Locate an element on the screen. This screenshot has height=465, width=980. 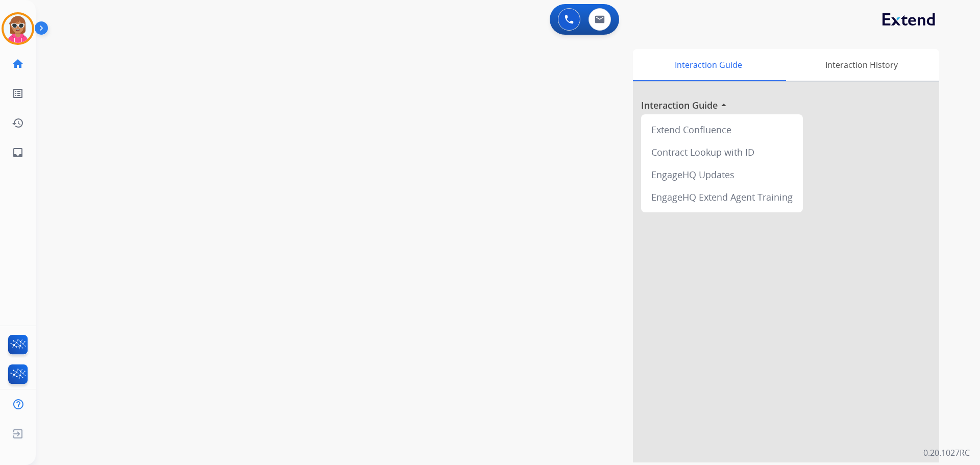
div: EngageHQ Updates is located at coordinates (722, 174).